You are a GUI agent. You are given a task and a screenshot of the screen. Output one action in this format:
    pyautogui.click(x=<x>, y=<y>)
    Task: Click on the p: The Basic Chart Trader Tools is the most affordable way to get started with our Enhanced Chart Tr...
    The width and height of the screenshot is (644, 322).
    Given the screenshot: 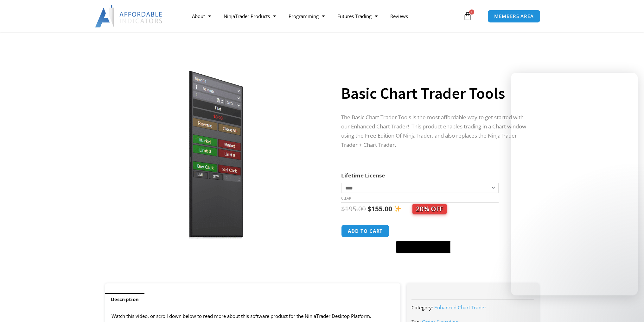 What is the action you would take?
    pyautogui.click(x=433, y=131)
    